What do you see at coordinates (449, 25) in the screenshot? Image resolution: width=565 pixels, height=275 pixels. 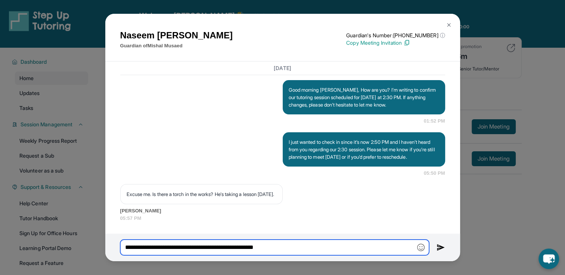 I see `img: Close Icon` at bounding box center [449, 25].